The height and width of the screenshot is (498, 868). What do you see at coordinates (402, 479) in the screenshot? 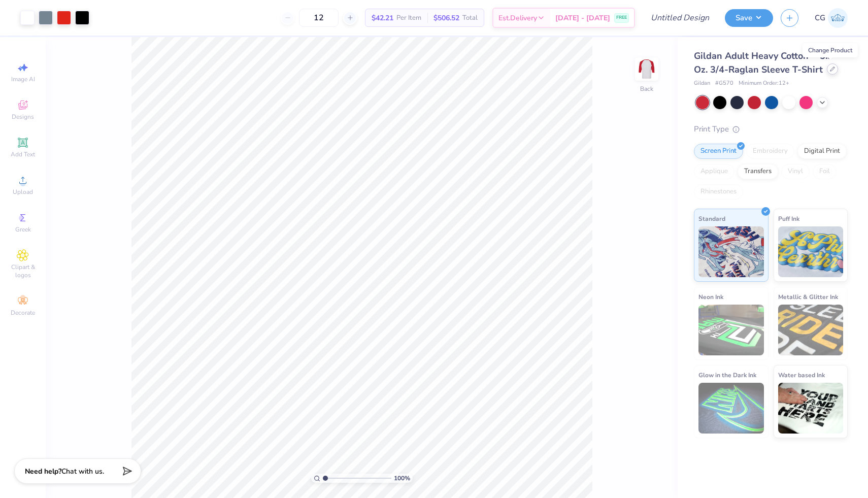
I see `span: 100 %` at bounding box center [402, 479].